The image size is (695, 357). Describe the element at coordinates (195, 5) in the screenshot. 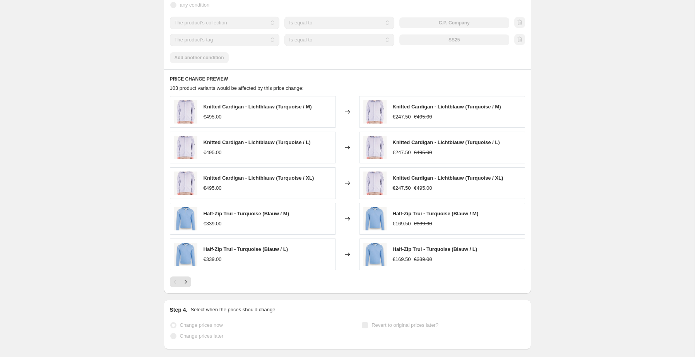

I see `span: any condition` at that location.